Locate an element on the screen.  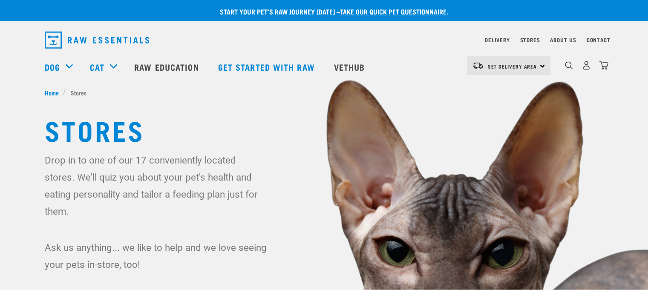
a: Cat is located at coordinates (97, 67).